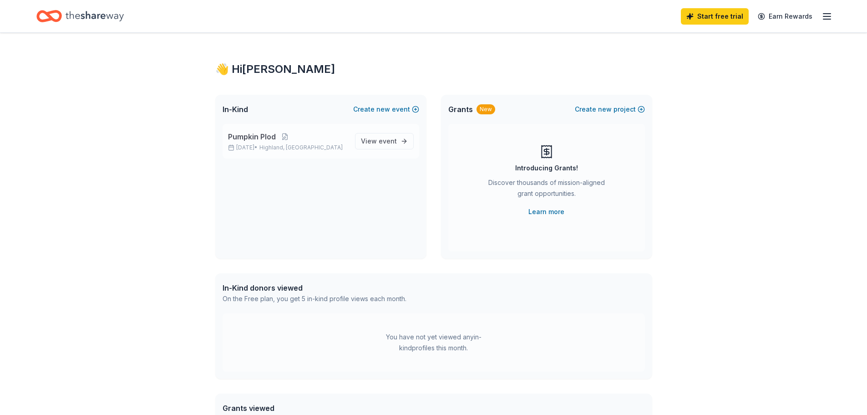 The width and height of the screenshot is (867, 415). What do you see at coordinates (546, 212) in the screenshot?
I see `a: Learn more` at bounding box center [546, 212].